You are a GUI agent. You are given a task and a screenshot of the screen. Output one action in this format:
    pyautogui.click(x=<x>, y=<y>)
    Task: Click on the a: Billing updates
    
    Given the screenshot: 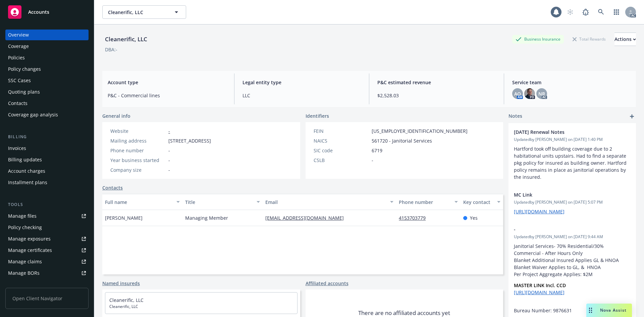 What is the action you would take?
    pyautogui.click(x=47, y=160)
    